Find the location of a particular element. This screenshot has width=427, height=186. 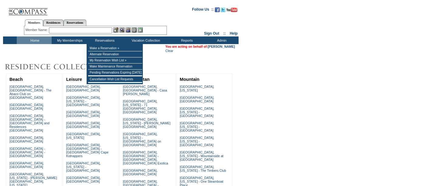

img: Compass Home is located at coordinates (28, 9).